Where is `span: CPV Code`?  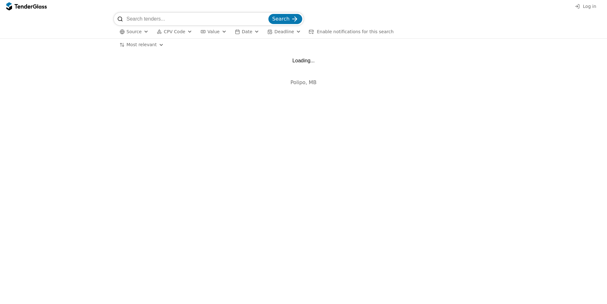 span: CPV Code is located at coordinates (175, 32).